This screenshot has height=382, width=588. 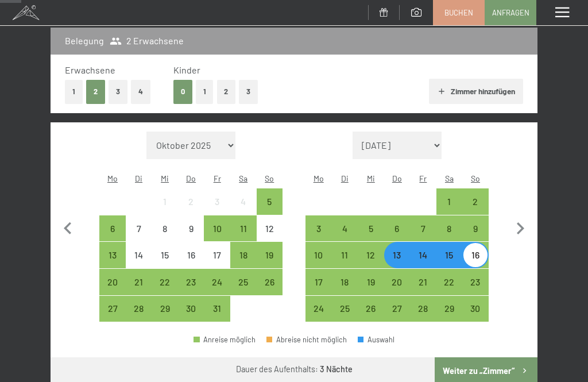 I want to click on span: Kinder, so click(x=186, y=69).